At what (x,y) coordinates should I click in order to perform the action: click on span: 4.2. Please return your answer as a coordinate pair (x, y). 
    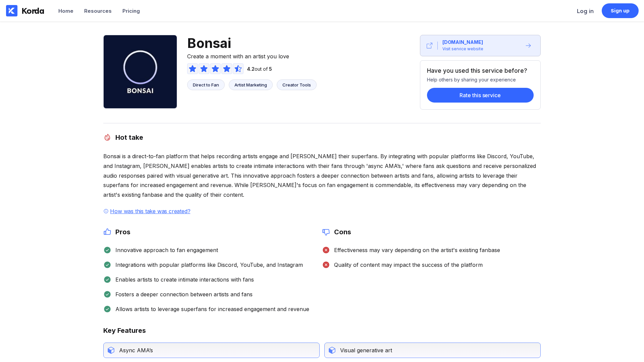
    Looking at the image, I should click on (251, 69).